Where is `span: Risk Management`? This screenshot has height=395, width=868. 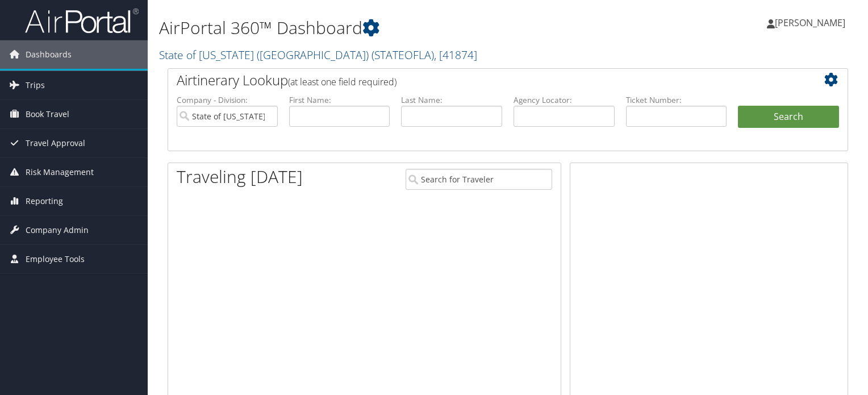
span: Risk Management is located at coordinates (60, 172).